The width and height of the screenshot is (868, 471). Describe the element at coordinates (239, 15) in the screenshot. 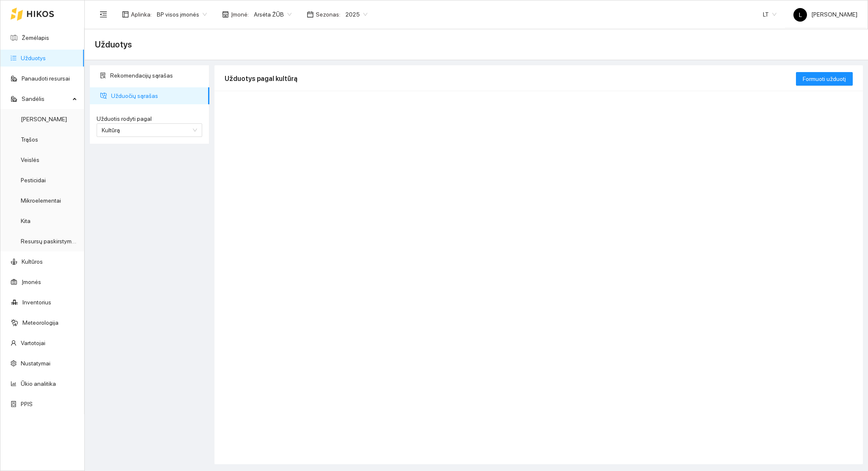

I see `span: Įmonė :` at that location.